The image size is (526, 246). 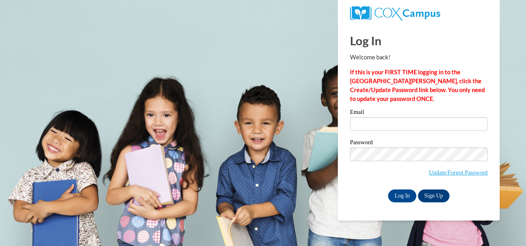 I want to click on input: Log In, so click(x=402, y=196).